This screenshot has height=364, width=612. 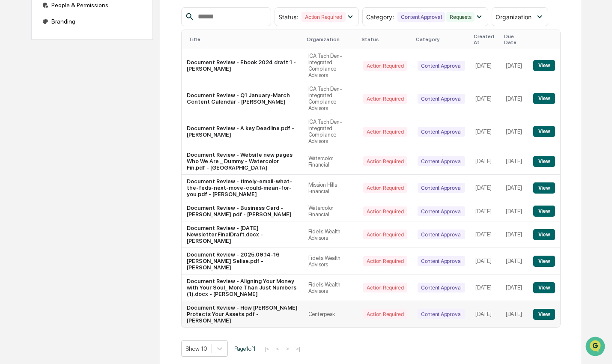 What do you see at coordinates (11, 11) in the screenshot?
I see `img: f2157a4c-a0d3-4daa-907e-bb6f0de503a5-1751232295721` at bounding box center [11, 11].